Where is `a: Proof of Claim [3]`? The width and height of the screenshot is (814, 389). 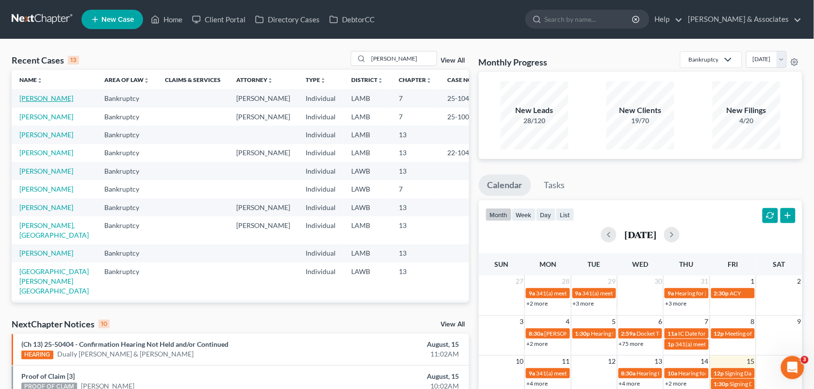
a: Proof of Claim [3] is located at coordinates (48, 376).